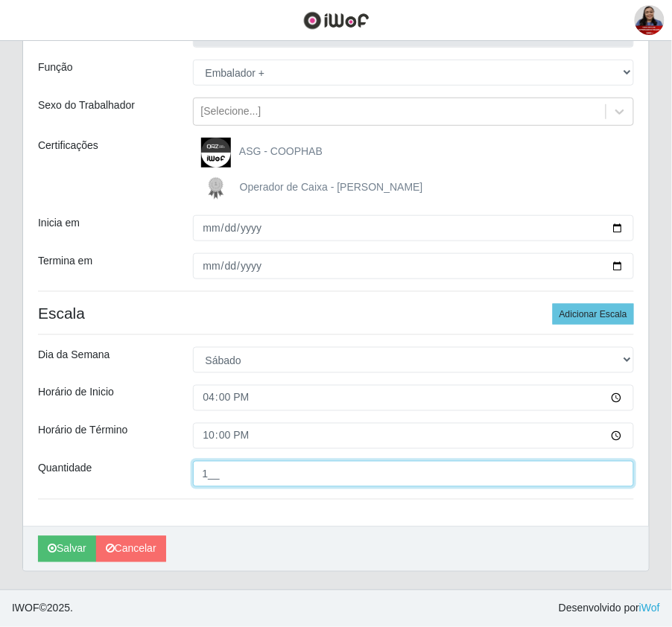 Image resolution: width=672 pixels, height=627 pixels. I want to click on img: CoreUI Logo, so click(336, 20).